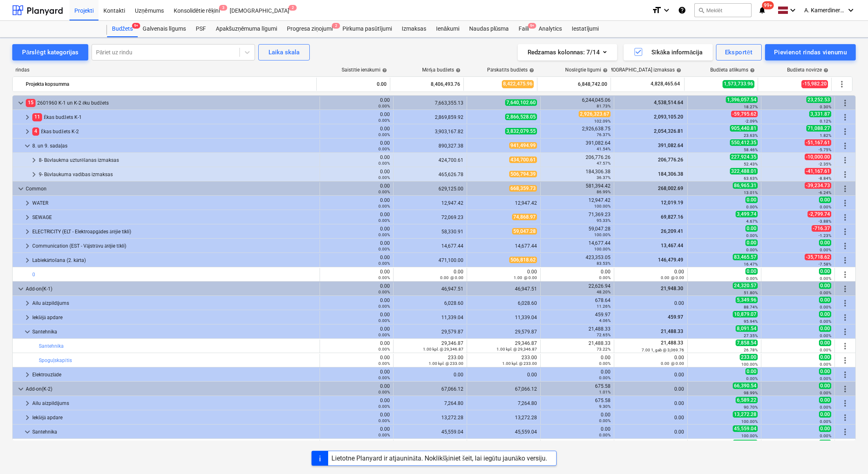 The image size is (868, 474). What do you see at coordinates (668, 117) in the screenshot?
I see `span: 2,093,105.20` at bounding box center [668, 117].